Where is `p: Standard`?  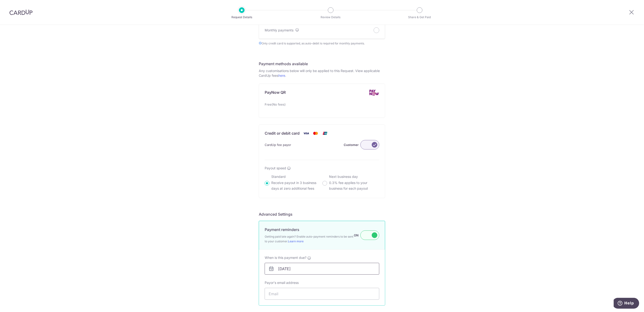 p: Standard is located at coordinates (296, 177).